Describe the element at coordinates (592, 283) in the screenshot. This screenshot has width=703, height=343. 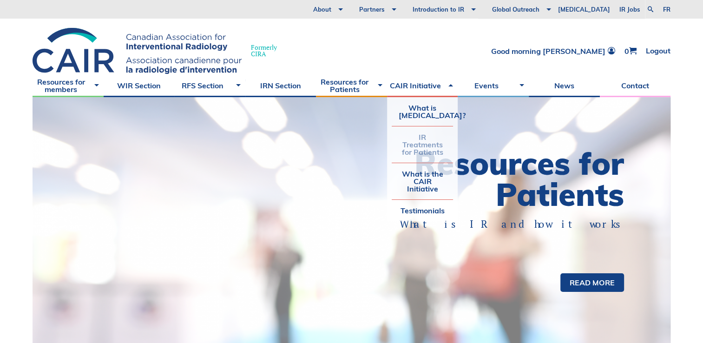
I see `a: Read more` at that location.